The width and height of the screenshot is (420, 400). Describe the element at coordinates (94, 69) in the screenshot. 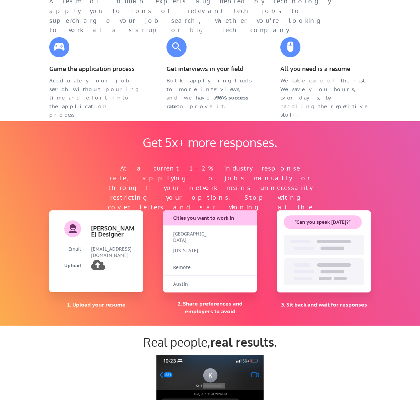

I see `div: Game the application process` at that location.